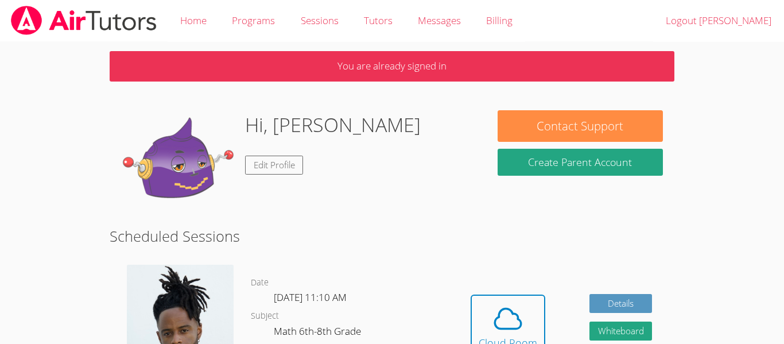 This screenshot has height=344, width=784. What do you see at coordinates (392, 236) in the screenshot?
I see `h2: Scheduled Sessions` at bounding box center [392, 236].